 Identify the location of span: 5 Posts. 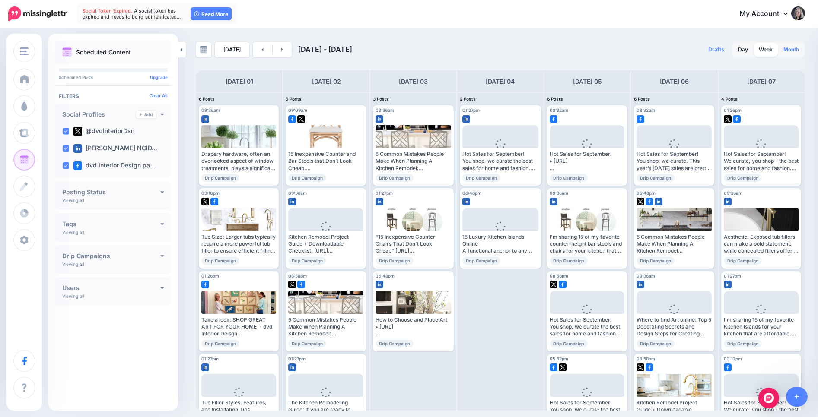
(293, 99).